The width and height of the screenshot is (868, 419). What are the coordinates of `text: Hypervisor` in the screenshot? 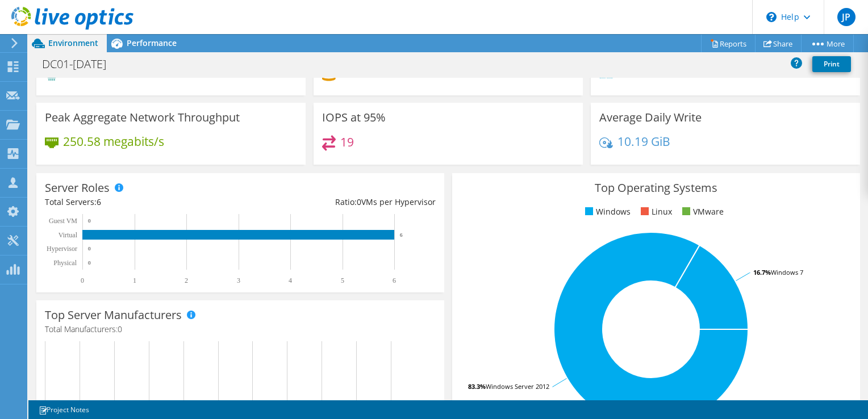 It's located at (62, 248).